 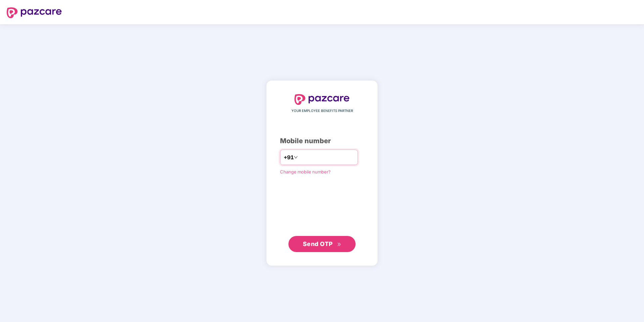 What do you see at coordinates (318, 244) in the screenshot?
I see `span: Send OTP` at bounding box center [318, 244].